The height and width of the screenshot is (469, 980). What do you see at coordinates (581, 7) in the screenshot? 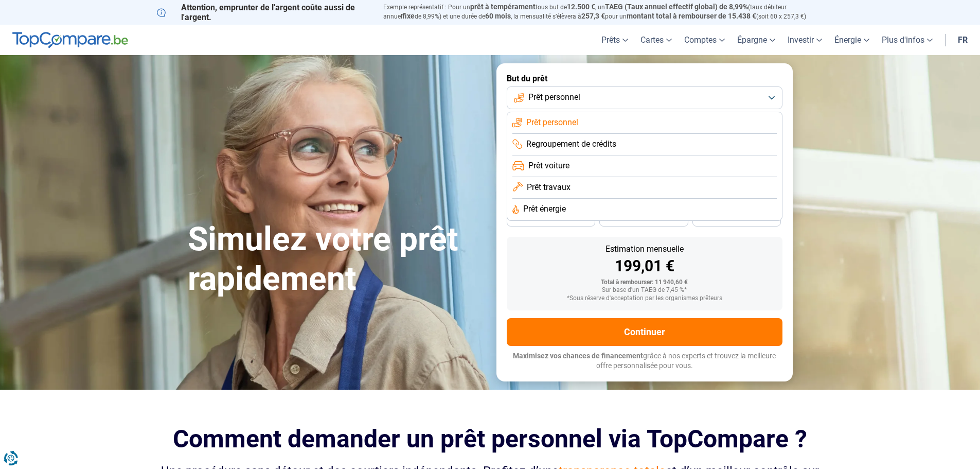
I see `span: 12.500 €` at bounding box center [581, 7].